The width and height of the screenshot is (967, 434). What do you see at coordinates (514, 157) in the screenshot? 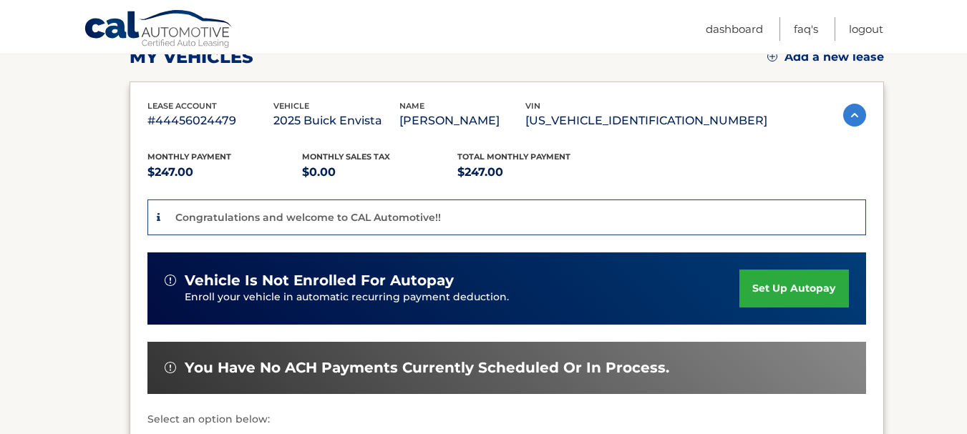
I see `span: Total Monthly Payment` at bounding box center [514, 157].